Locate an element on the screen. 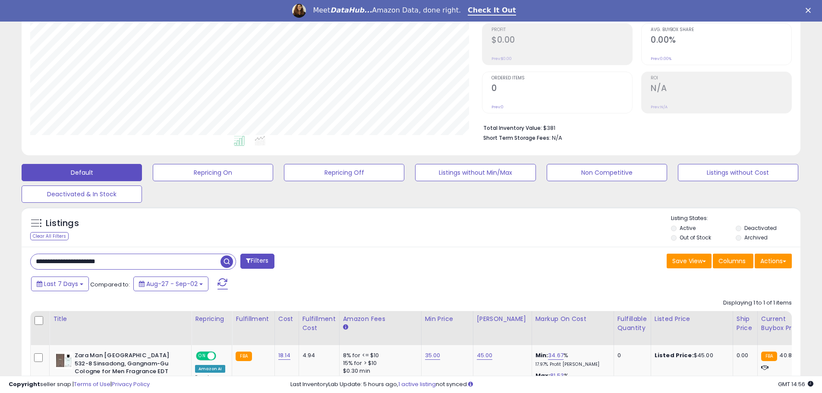  button: Non Competitive is located at coordinates (606, 173).